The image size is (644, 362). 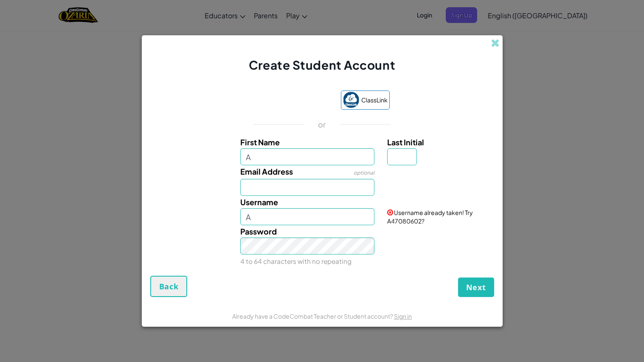 I want to click on a: Sign in, so click(x=402, y=316).